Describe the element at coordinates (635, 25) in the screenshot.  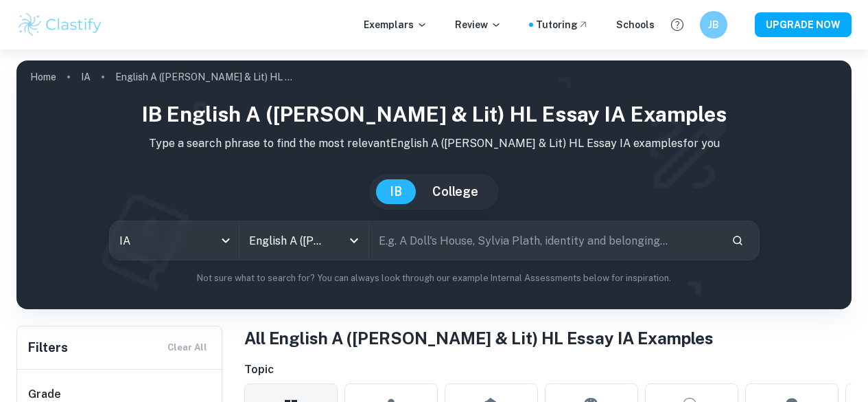
I see `a: Schools` at that location.